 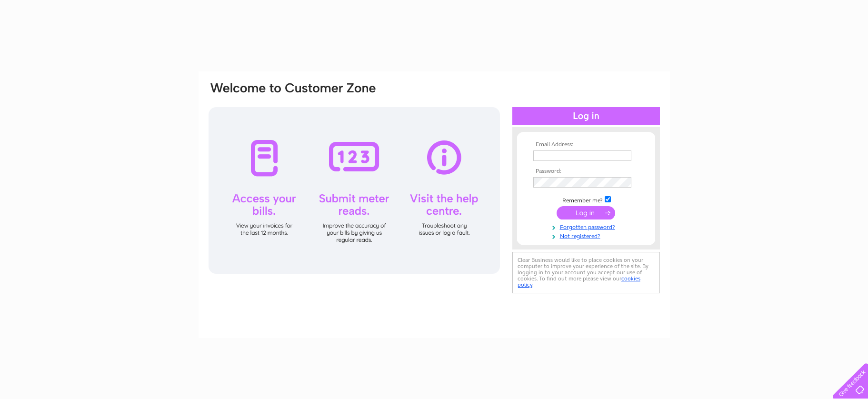 I want to click on a: cookies policy, so click(x=579, y=281).